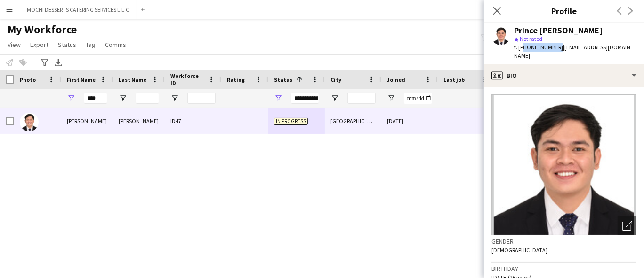 This screenshot has height=278, width=644. I want to click on a: Tag, so click(90, 45).